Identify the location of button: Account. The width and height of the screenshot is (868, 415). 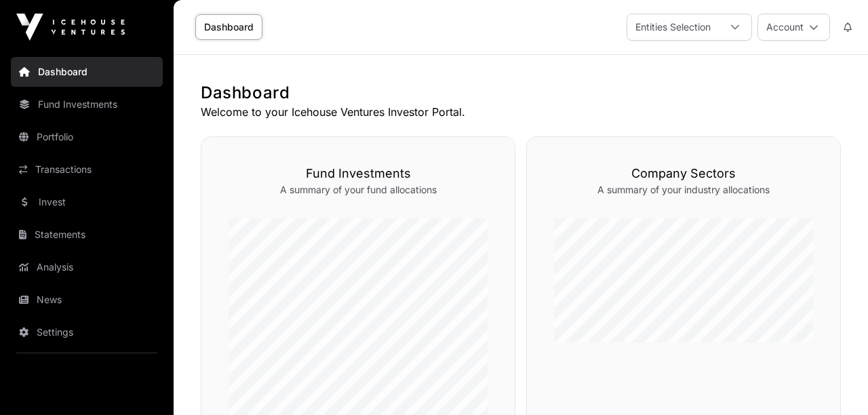
(793, 27).